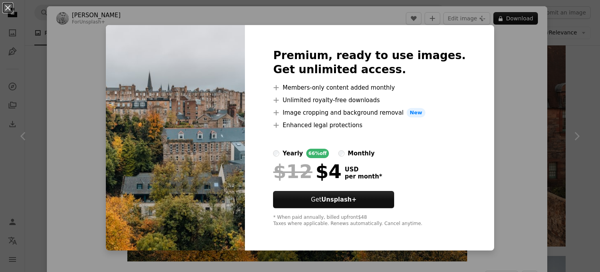  I want to click on li: Unlimited royalty-free downloads, so click(369, 100).